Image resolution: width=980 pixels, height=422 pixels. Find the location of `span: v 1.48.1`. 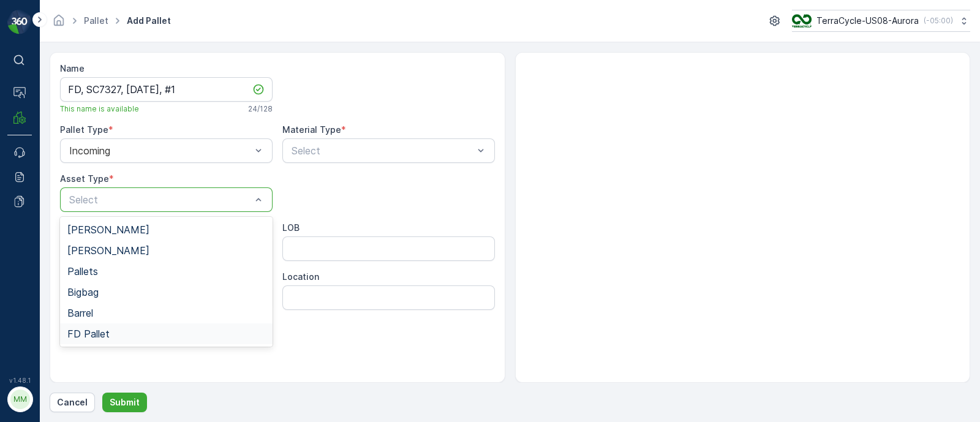

span: v 1.48.1 is located at coordinates (20, 380).